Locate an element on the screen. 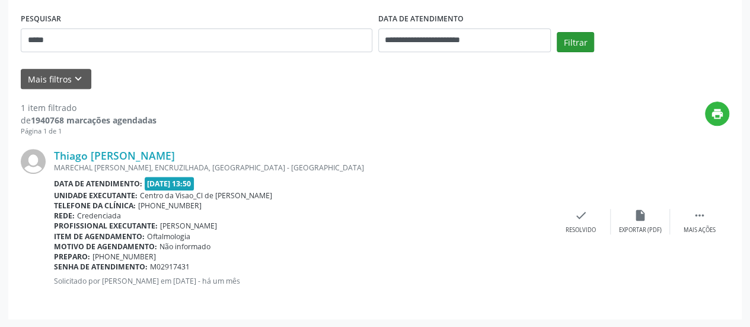 This screenshot has width=750, height=327. div: Mais ações is located at coordinates (699, 230).